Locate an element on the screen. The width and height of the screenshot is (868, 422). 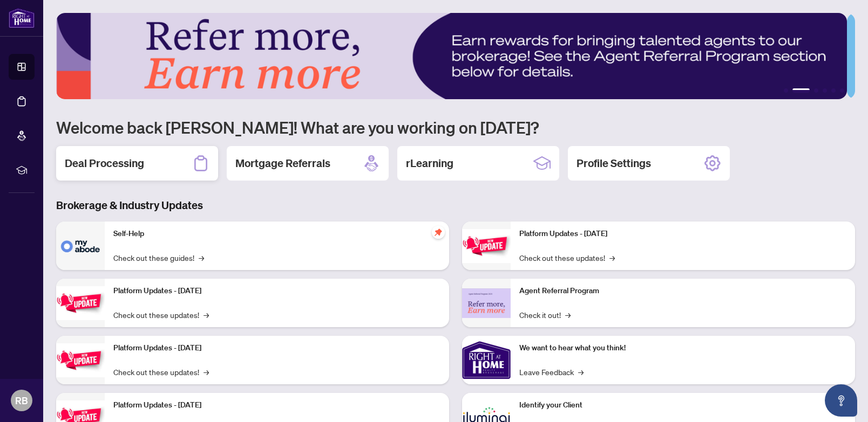
p: Self-Help is located at coordinates (277, 234).